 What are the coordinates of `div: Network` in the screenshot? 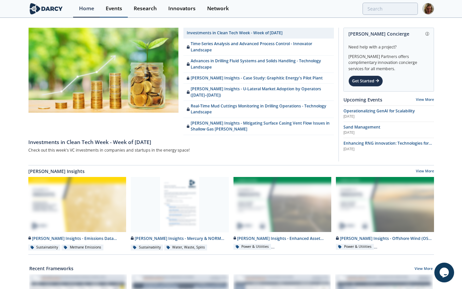 It's located at (218, 9).